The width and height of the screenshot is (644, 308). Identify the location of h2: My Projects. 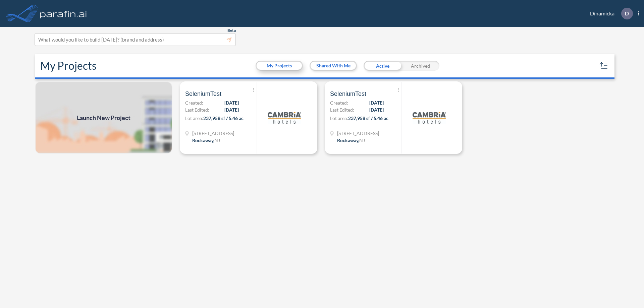
(68, 66).